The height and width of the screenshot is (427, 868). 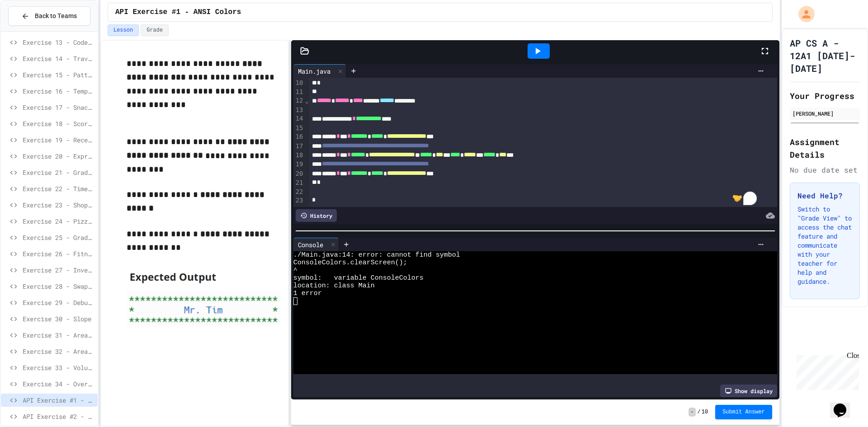 I want to click on span: Exercise 28 - Swap Algorithm, so click(x=58, y=286).